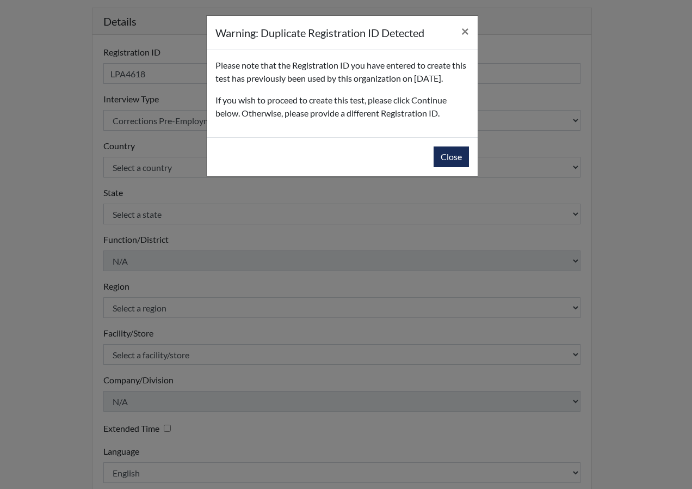 The height and width of the screenshot is (489, 692). Describe the element at coordinates (342, 72) in the screenshot. I see `p: Please note that the Registration ID you have entered to create this test has previously been use...` at that location.